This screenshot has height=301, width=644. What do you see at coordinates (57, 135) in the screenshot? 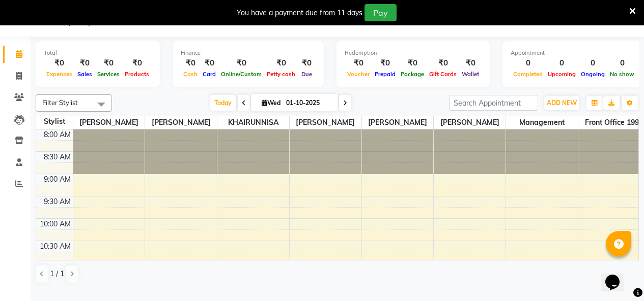
I see `div: 8:00 AM` at bounding box center [57, 135].